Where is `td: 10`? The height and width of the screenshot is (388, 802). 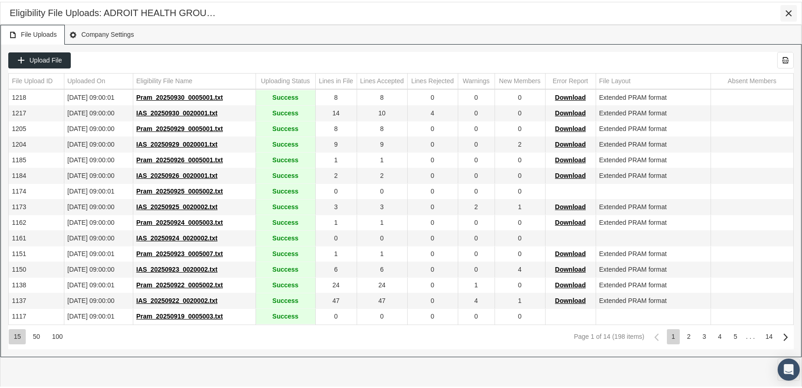
td: 10 is located at coordinates (382, 112).